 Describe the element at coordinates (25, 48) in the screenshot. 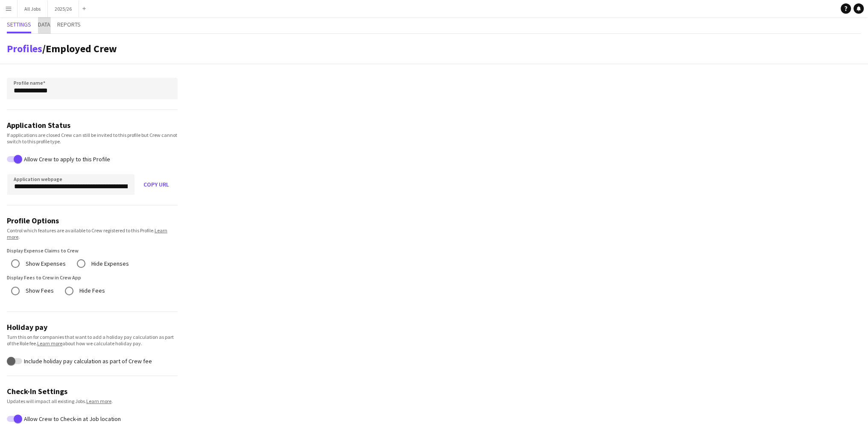

I see `a: Profiles` at that location.